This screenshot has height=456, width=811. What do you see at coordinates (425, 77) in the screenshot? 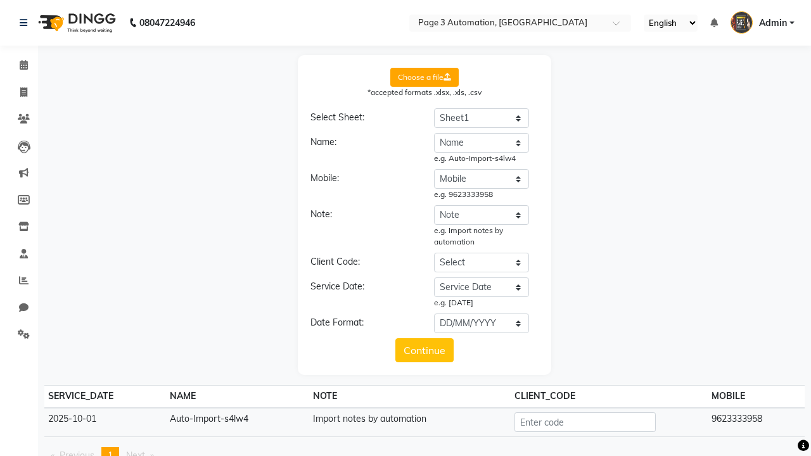
I see `label: Choose a file` at bounding box center [425, 77].